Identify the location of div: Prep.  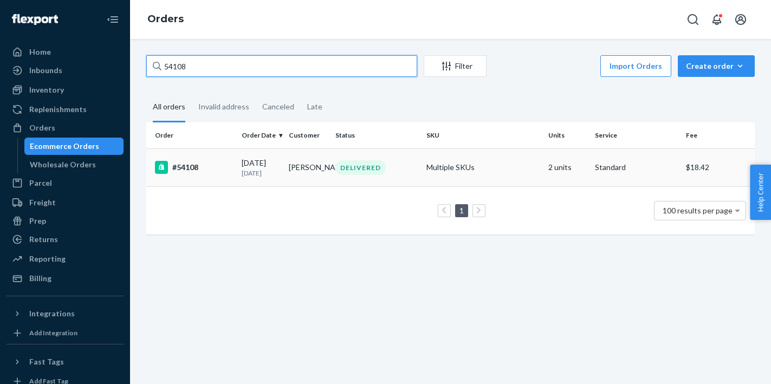
(37, 221).